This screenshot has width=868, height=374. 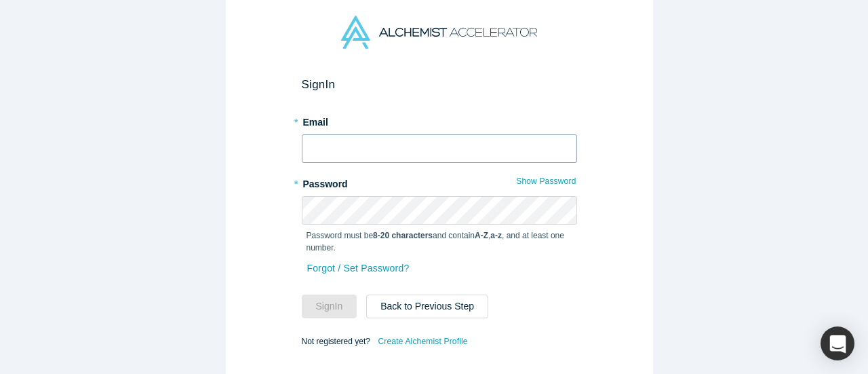 I want to click on p: Password must be and contain , , and at least one number., so click(x=439, y=241).